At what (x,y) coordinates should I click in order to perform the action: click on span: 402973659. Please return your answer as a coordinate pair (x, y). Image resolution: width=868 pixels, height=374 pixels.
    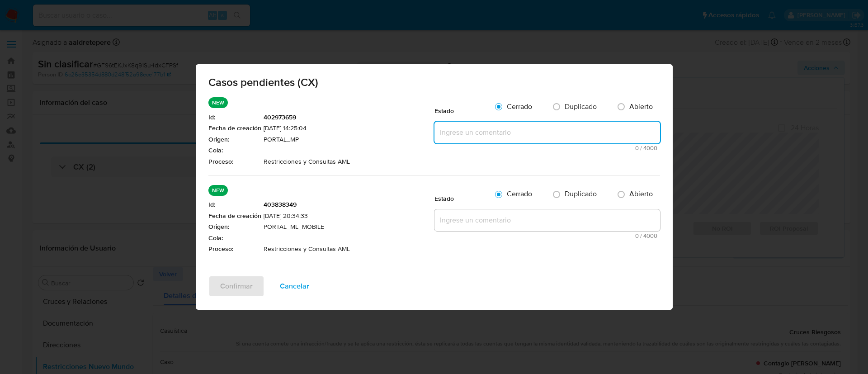
    Looking at the image, I should click on (349, 118).